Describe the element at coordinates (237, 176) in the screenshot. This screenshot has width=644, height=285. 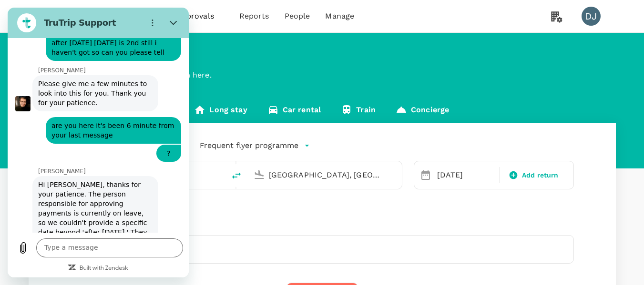
I see `button: delete` at that location.